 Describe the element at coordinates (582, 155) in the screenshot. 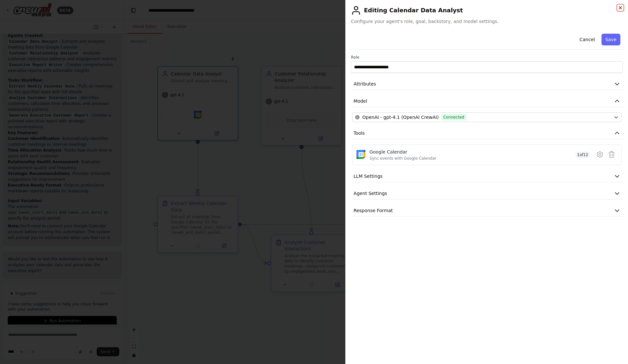

I see `span: 1 of 12` at that location.